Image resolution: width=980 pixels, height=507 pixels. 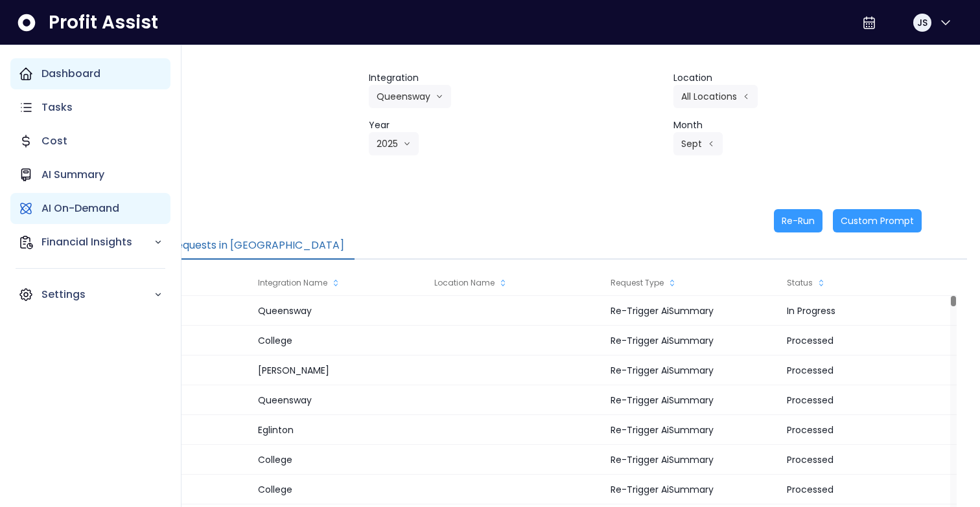 What do you see at coordinates (868, 283) in the screenshot?
I see `div: Status` at bounding box center [868, 283].